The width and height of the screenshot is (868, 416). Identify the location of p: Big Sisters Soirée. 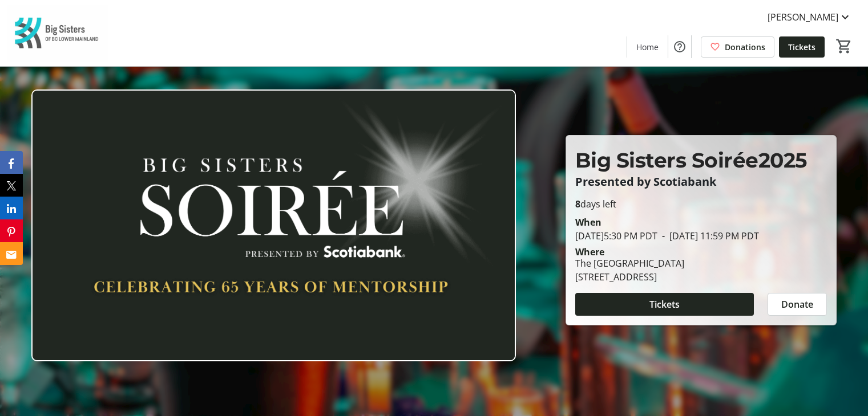
(701, 160).